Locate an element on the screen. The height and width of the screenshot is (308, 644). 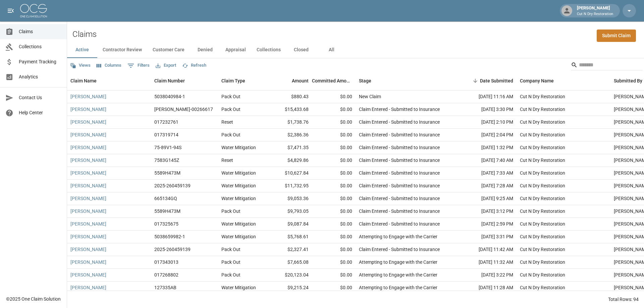
div: 017343013 is located at coordinates (166, 262).